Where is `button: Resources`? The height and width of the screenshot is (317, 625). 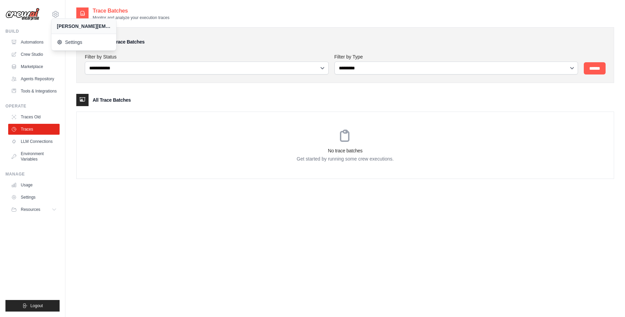 button: Resources is located at coordinates (34, 210).